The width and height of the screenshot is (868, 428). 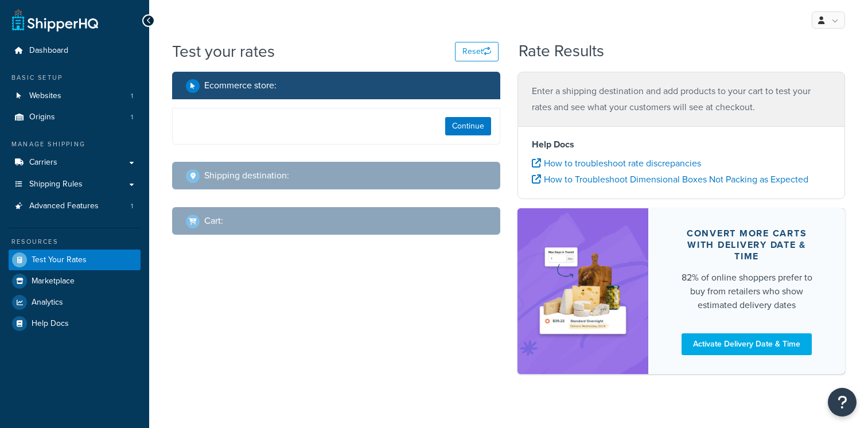 I want to click on li: Advanced Features, so click(x=75, y=206).